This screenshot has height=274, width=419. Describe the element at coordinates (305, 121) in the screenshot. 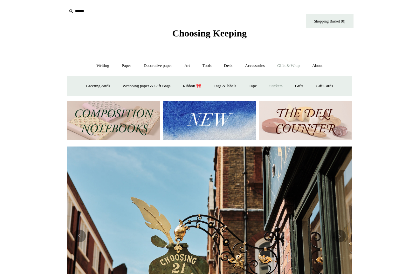

I see `a: The Deli Counter` at that location.